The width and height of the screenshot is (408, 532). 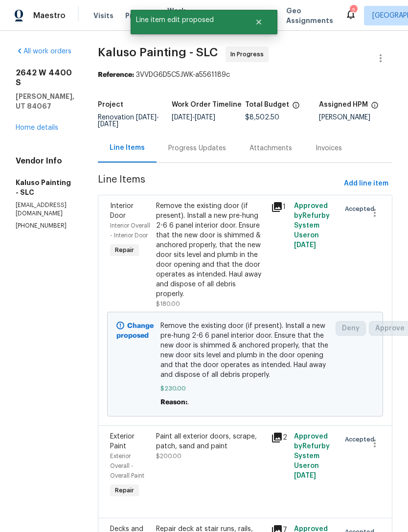 What do you see at coordinates (258, 22) in the screenshot?
I see `button: Close` at bounding box center [258, 22].